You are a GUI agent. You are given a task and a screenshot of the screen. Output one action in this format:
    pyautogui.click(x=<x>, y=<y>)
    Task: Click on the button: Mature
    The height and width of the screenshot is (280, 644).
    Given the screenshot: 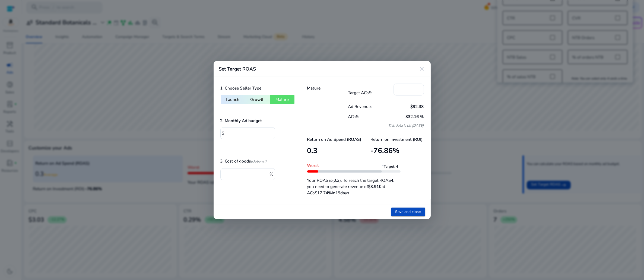 What is the action you would take?
    pyautogui.click(x=283, y=99)
    